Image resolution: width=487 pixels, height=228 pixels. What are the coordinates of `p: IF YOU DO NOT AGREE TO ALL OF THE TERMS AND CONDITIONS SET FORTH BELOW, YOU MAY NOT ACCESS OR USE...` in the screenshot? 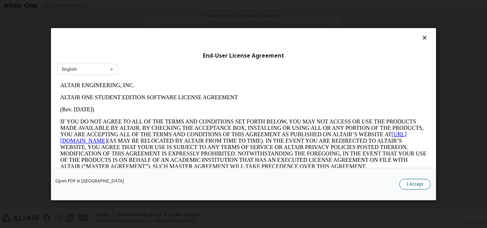 It's located at (186, 65).